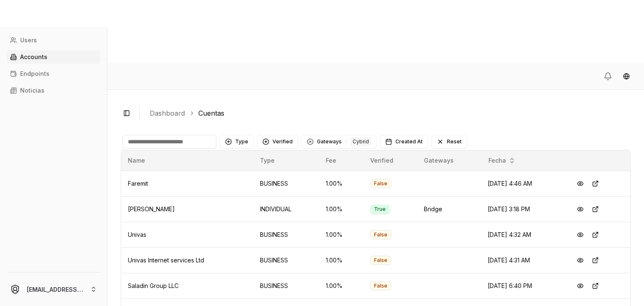 This screenshot has width=644, height=306. Describe the element at coordinates (277, 142) in the screenshot. I see `button: Verified` at that location.